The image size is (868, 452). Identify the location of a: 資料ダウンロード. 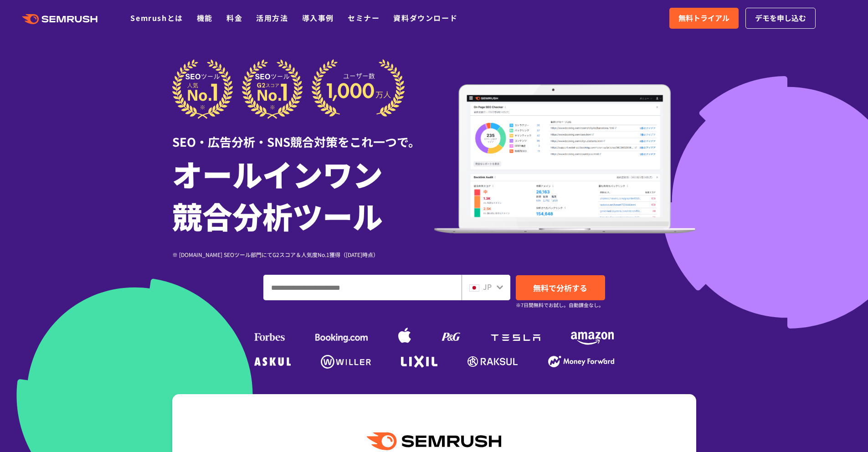
(425, 18).